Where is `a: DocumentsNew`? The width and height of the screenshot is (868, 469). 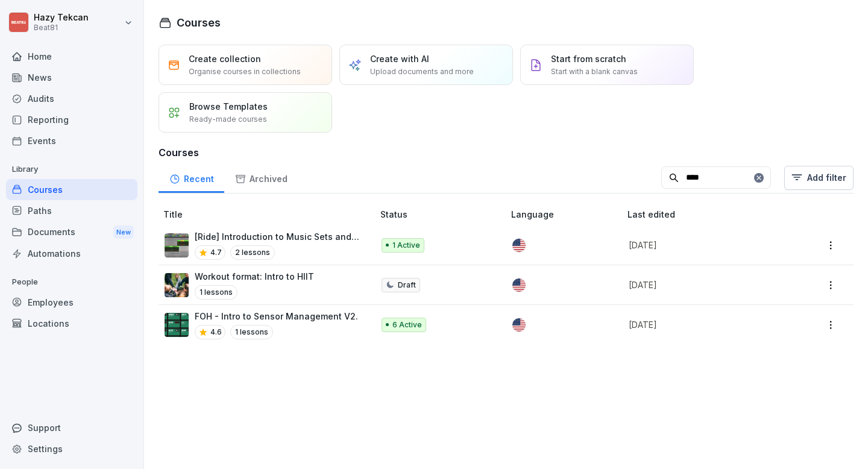 a: DocumentsNew is located at coordinates (71, 232).